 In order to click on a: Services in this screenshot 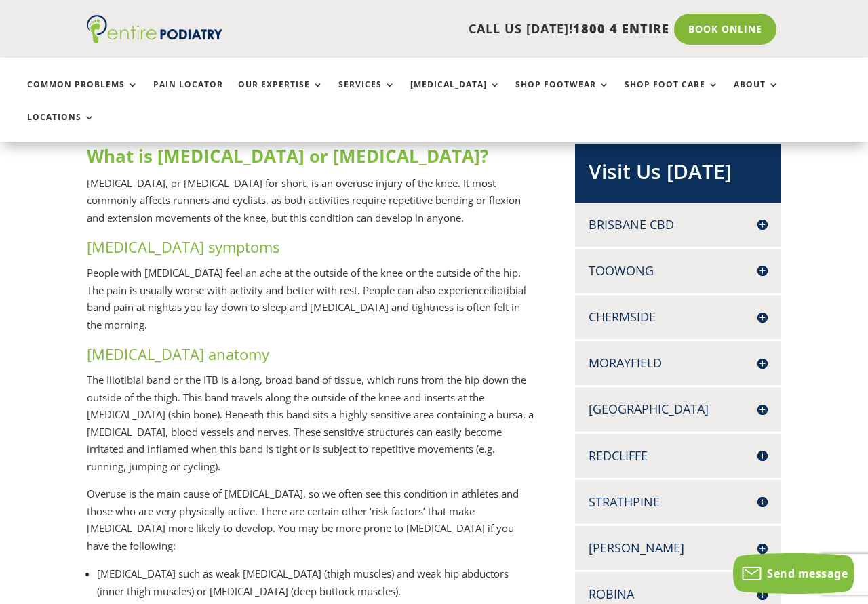, I will do `click(366, 94)`.